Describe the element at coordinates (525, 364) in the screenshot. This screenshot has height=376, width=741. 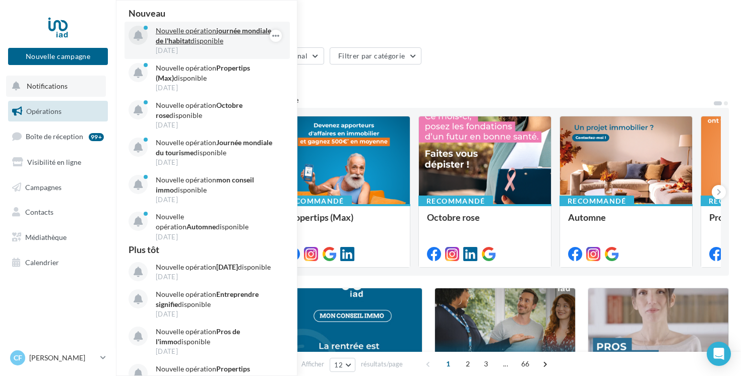
I see `span: 66` at that location.